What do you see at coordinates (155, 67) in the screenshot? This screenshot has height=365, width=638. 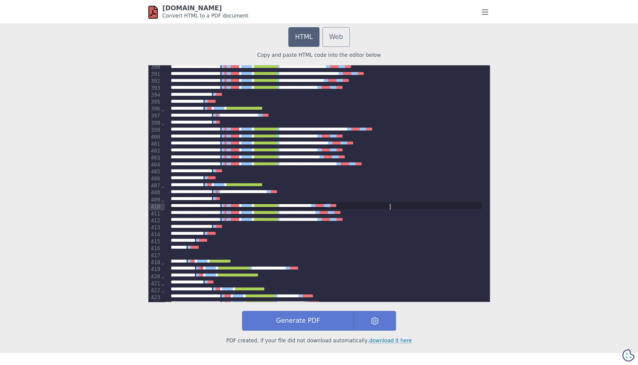 I see `div: 390` at bounding box center [155, 67].